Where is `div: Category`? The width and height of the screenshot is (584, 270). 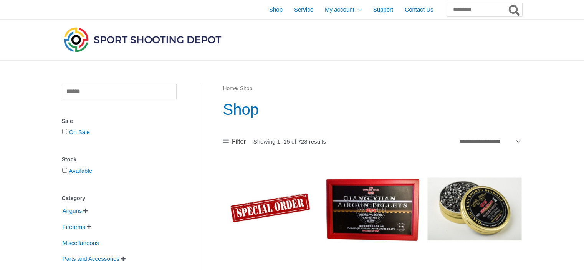
div: Category is located at coordinates (119, 198).